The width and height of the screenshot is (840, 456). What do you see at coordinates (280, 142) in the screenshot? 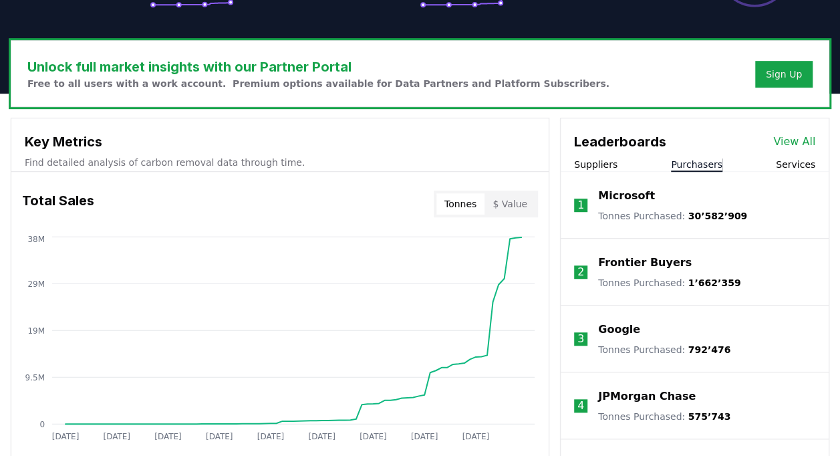
I see `h3: Key Metrics` at bounding box center [280, 142].